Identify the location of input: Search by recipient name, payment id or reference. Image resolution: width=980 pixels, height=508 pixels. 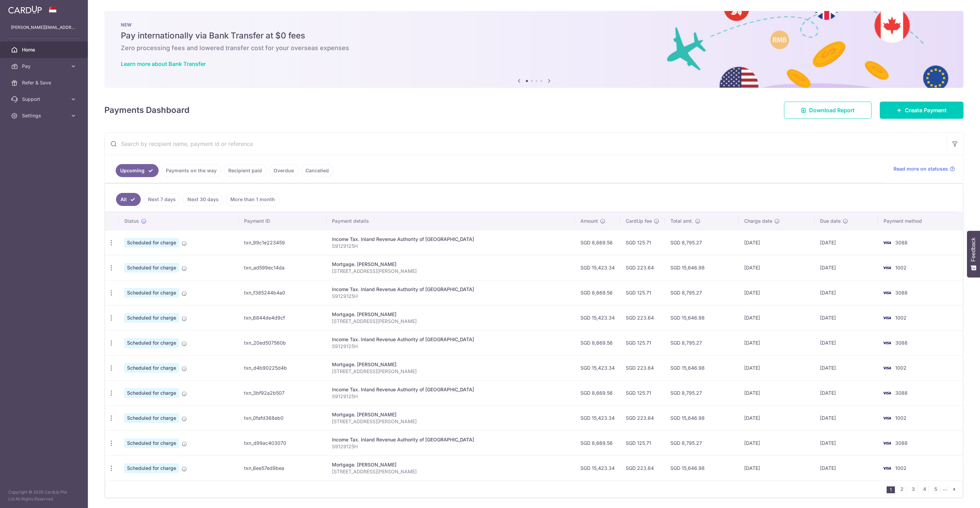
(526, 144).